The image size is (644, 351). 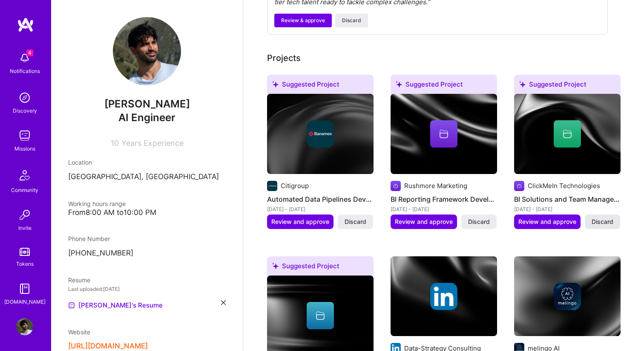 What do you see at coordinates (24, 190) in the screenshot?
I see `div: Community` at bounding box center [24, 190].